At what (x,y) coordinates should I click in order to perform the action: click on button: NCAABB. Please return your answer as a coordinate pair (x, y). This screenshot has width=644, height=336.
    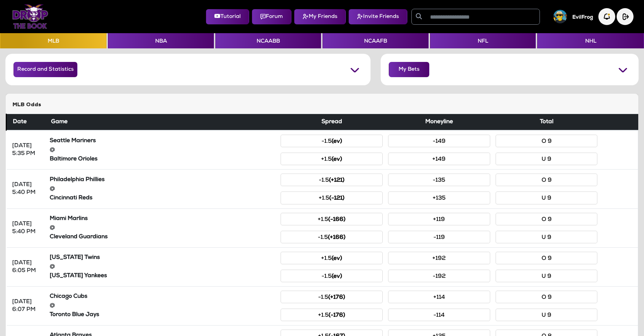
    Looking at the image, I should click on (268, 40).